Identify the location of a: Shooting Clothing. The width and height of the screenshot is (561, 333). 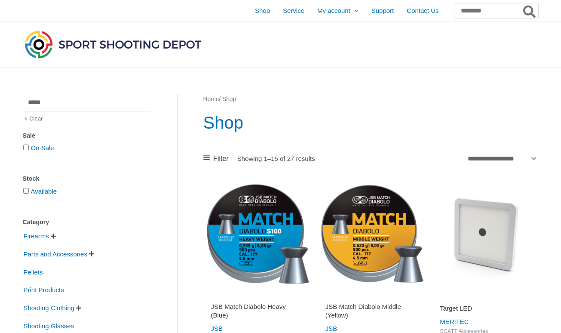
(49, 307).